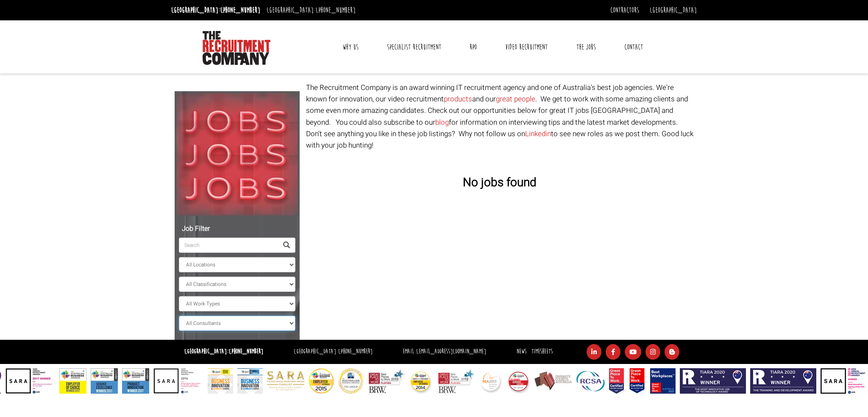  What do you see at coordinates (444, 351) in the screenshot?
I see `li: Email:` at bounding box center [444, 351].